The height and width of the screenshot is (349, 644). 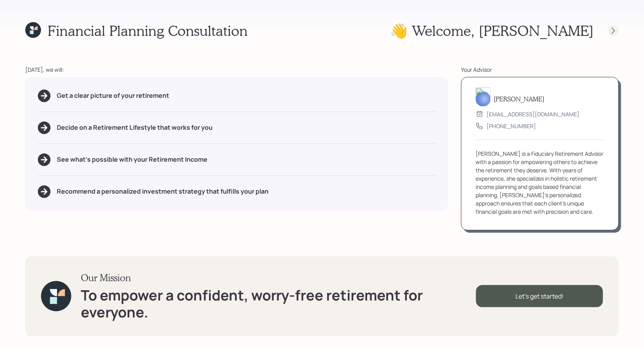 I want to click on h3: Our Mission, so click(x=279, y=278).